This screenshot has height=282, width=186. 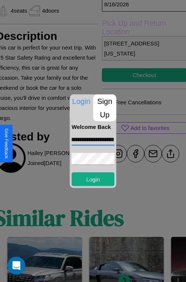 I want to click on button: Login, so click(x=93, y=179).